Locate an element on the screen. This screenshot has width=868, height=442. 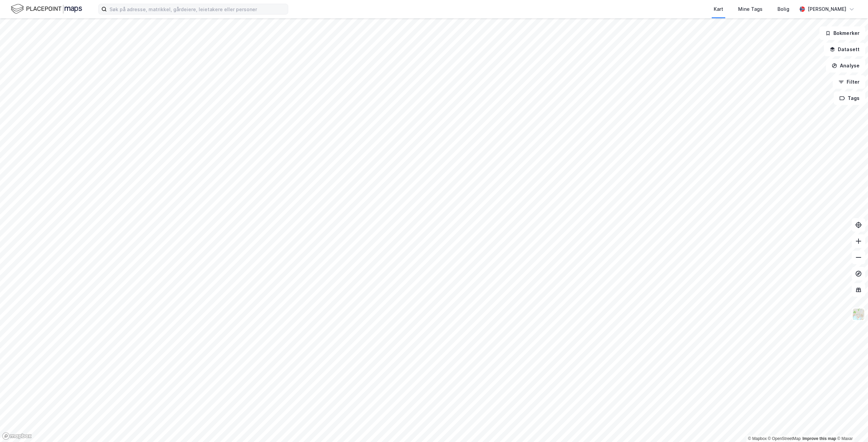
button: Filter is located at coordinates (849, 82).